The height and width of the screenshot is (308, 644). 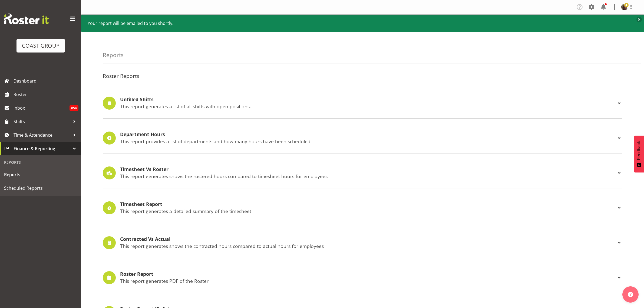 I want to click on div: COAST GROUP, so click(x=41, y=46).